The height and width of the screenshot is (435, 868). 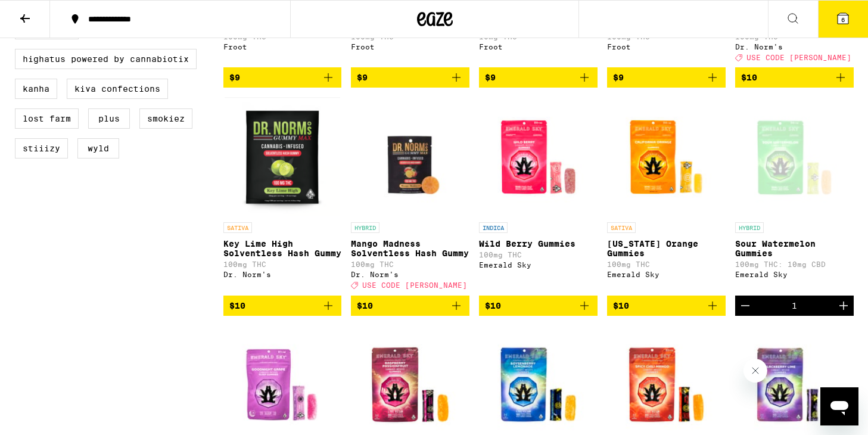 What do you see at coordinates (493, 228) in the screenshot?
I see `p: INDICA` at bounding box center [493, 228].